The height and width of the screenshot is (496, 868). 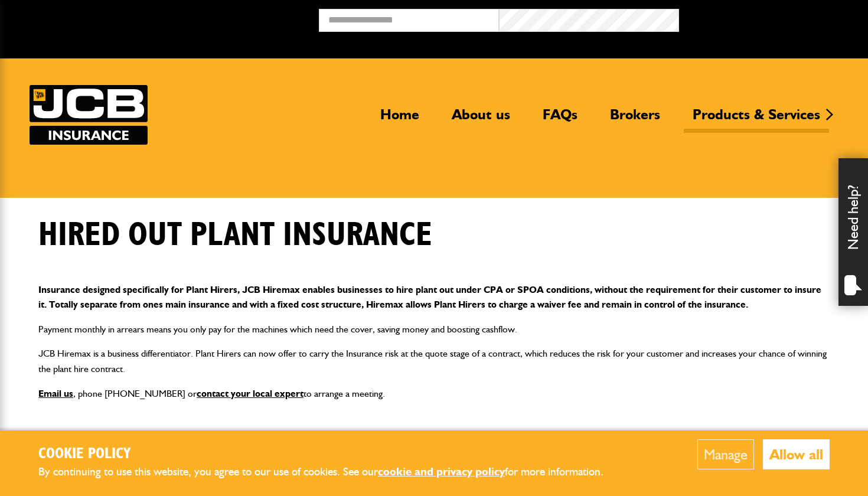 I want to click on div: Need help?, so click(x=853, y=232).